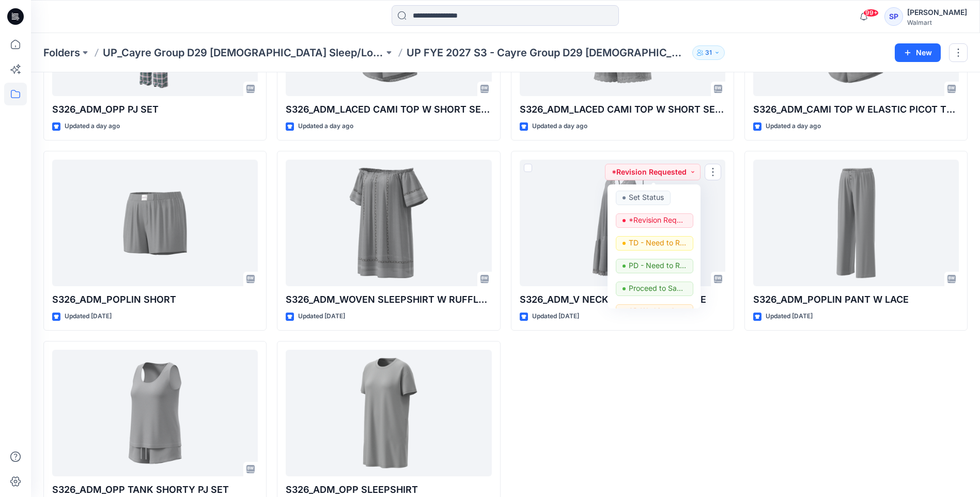  What do you see at coordinates (893, 16) in the screenshot?
I see `div: SP` at bounding box center [893, 16].